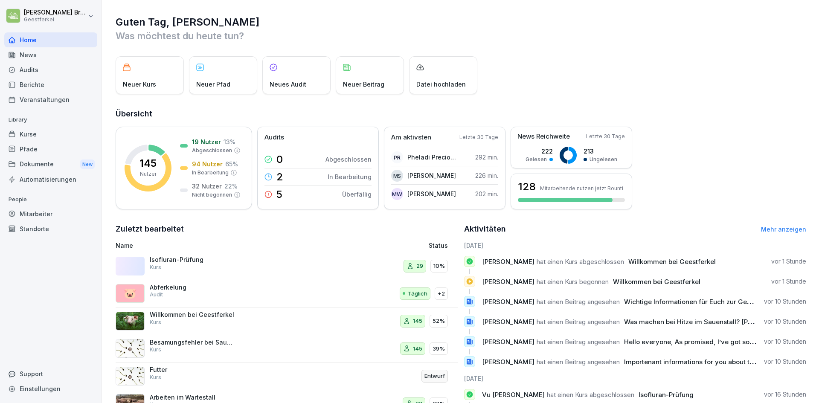  Describe the element at coordinates (287, 266) in the screenshot. I see `a: Isofluran-PrüfungKurs2910%` at that location.